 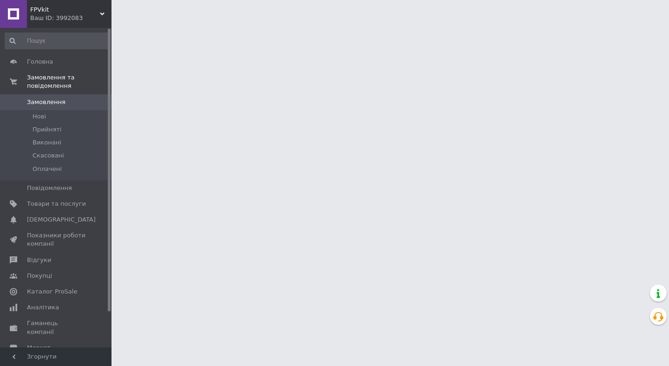 I want to click on span: Покупці, so click(x=40, y=276).